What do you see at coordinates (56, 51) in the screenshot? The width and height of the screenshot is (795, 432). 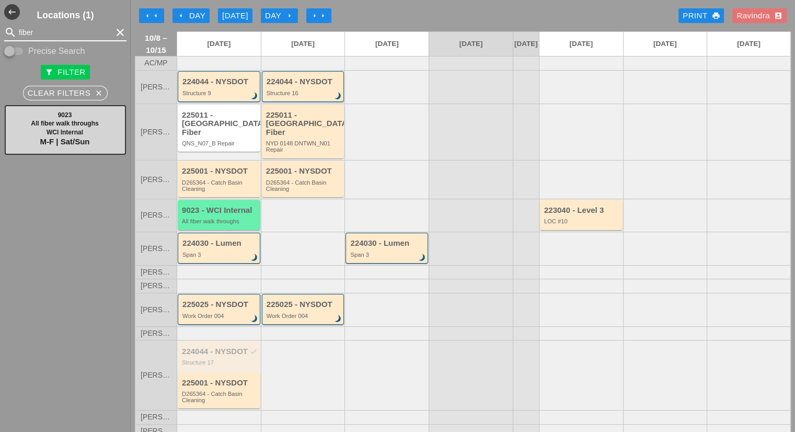 I see `label: Precise Search` at bounding box center [56, 51].